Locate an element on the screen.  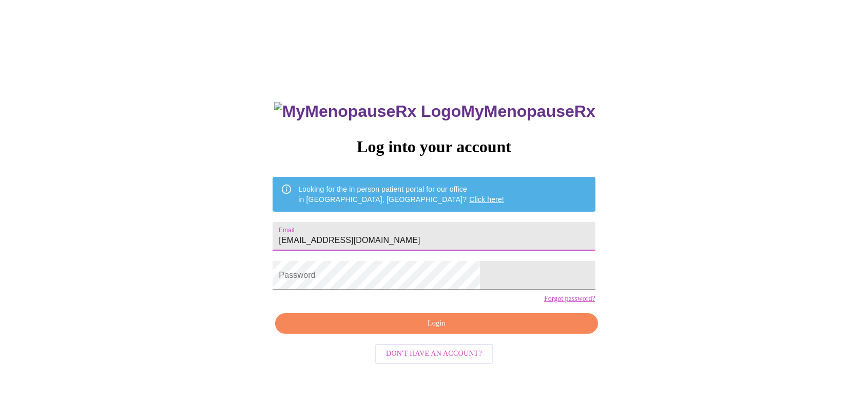
span: Login is located at coordinates (436, 323).